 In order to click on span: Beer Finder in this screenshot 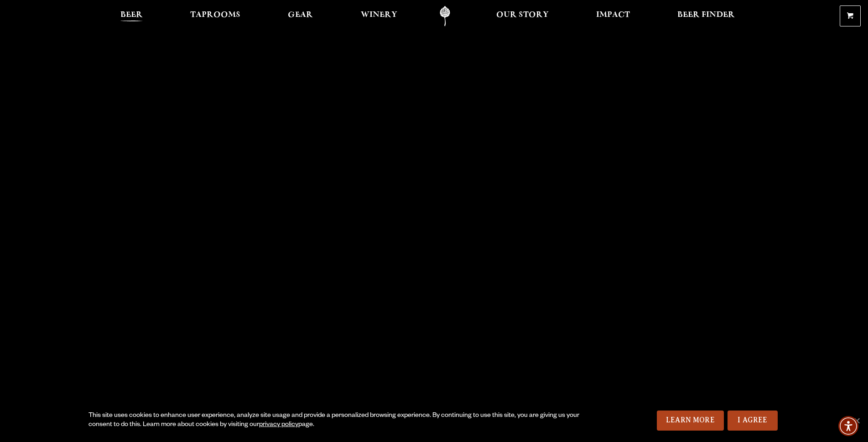, I will do `click(706, 15)`.